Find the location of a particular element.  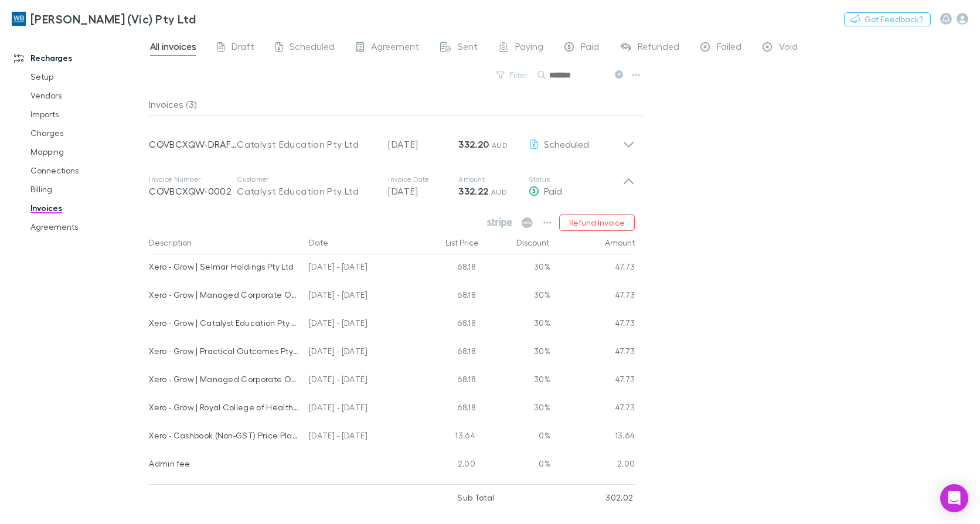

a: Invoices is located at coordinates (86, 208).